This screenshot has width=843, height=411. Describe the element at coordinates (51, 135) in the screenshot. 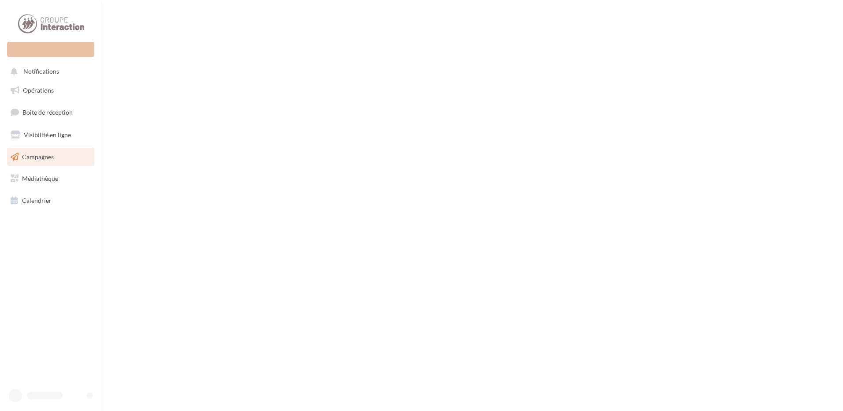

I see `a: Visibilité en ligne` at that location.